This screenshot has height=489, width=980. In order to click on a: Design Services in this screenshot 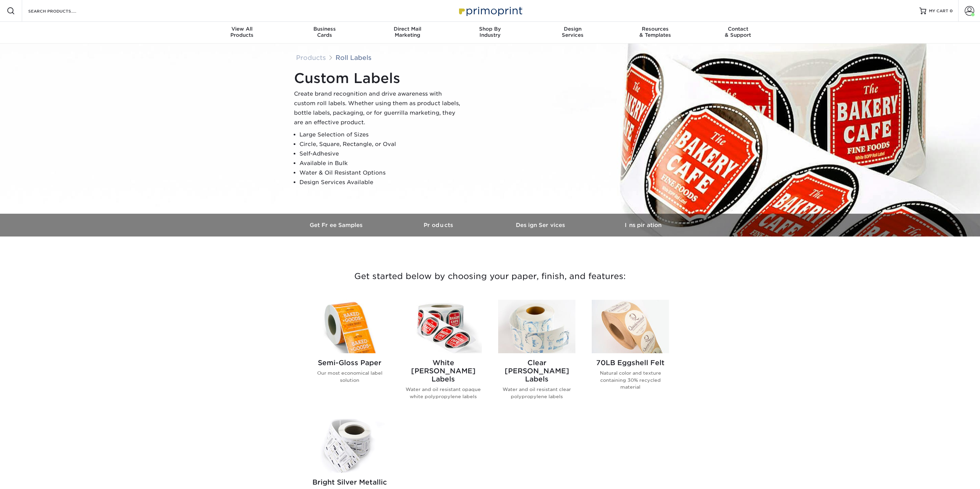, I will do `click(541, 225)`.